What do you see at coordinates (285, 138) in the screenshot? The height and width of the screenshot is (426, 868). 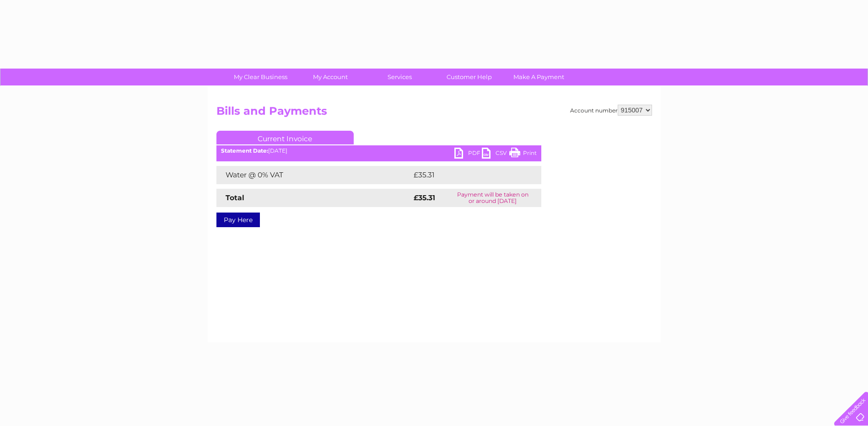 I see `a: Current Invoice` at bounding box center [285, 138].